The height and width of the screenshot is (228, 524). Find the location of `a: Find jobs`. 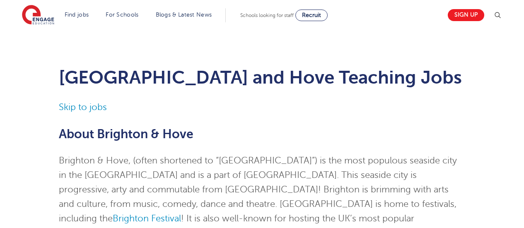

a: Find jobs is located at coordinates (77, 14).